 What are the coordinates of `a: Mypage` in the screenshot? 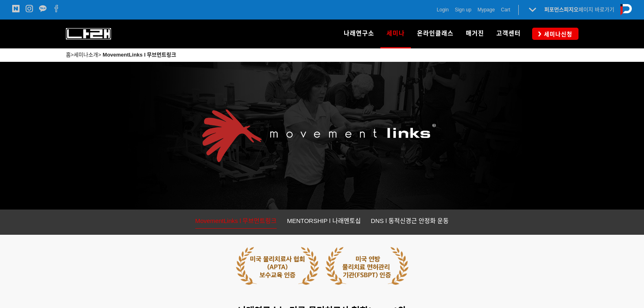 It's located at (486, 10).